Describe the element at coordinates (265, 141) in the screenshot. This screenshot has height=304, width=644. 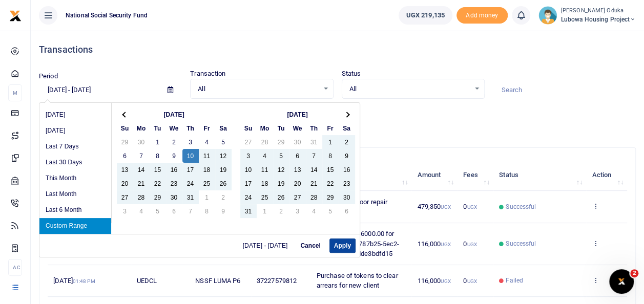
I see `td: 28` at that location.